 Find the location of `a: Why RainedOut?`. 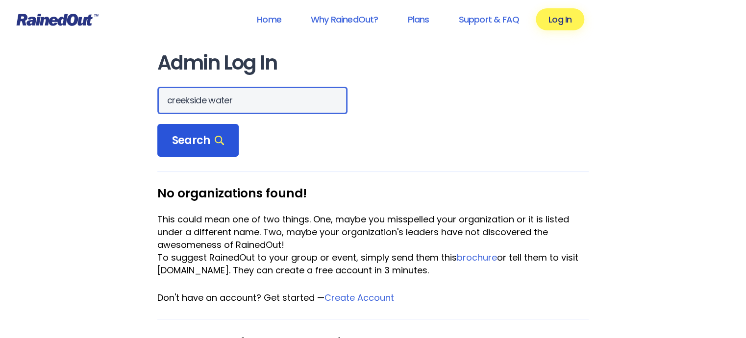

a: Why RainedOut? is located at coordinates (345, 19).